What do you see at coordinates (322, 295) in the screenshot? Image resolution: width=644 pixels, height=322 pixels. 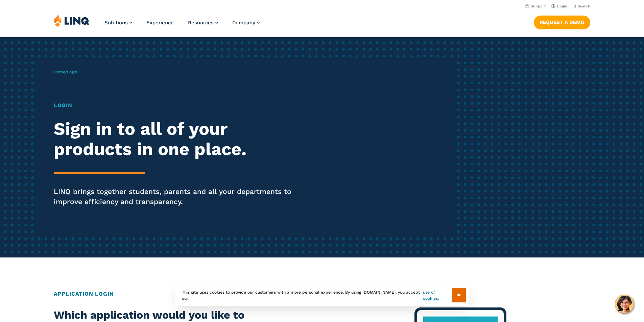 I see `div: This site uses cookies to provide our customers with a more personal experience. By using [DOMAIN...` at bounding box center [322, 295].